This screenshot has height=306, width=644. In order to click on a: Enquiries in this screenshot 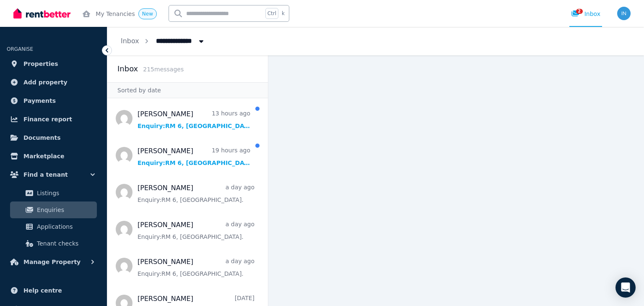, I will do `click(53, 210)`.